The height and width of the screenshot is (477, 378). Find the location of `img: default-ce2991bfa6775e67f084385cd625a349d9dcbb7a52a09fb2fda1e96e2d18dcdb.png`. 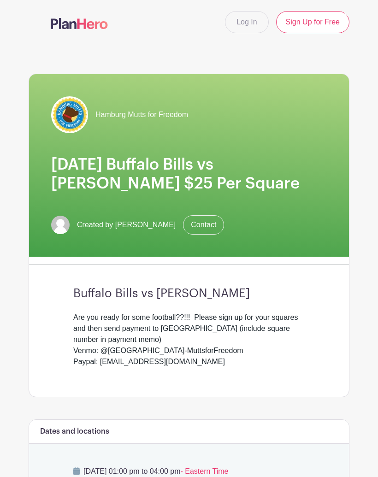

img: default-ce2991bfa6775e67f084385cd625a349d9dcbb7a52a09fb2fda1e96e2d18dcdb.png is located at coordinates (60, 225).